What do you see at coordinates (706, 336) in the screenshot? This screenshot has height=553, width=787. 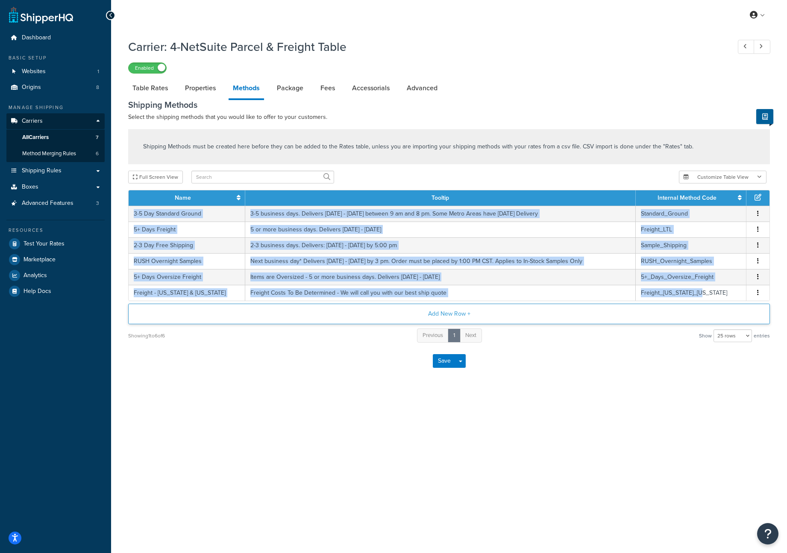 I see `span: Show` at bounding box center [706, 336].